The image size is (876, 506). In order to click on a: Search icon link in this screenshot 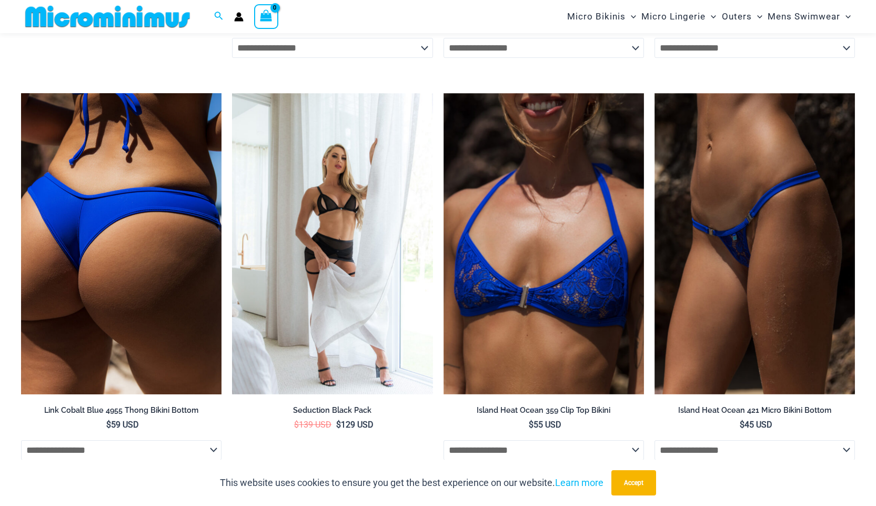, I will do `click(219, 16)`.